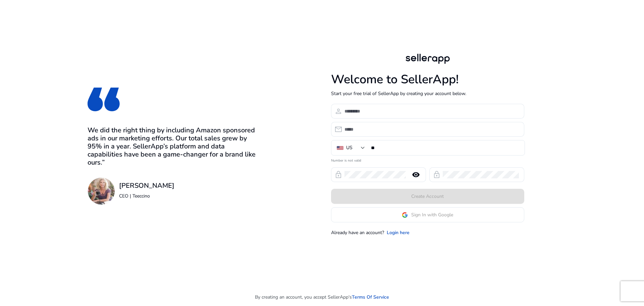 The height and width of the screenshot is (306, 644). What do you see at coordinates (428, 159) in the screenshot?
I see `mat-error: Number is not valid` at bounding box center [428, 159].